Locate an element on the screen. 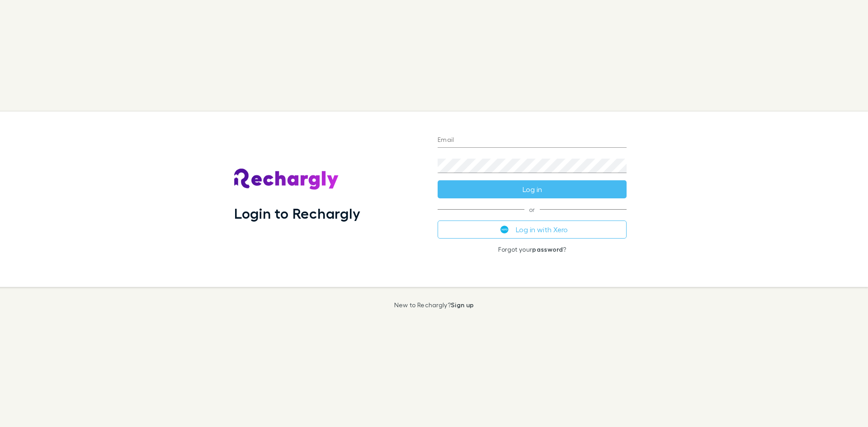 This screenshot has width=868, height=427. button: Log in is located at coordinates (532, 189).